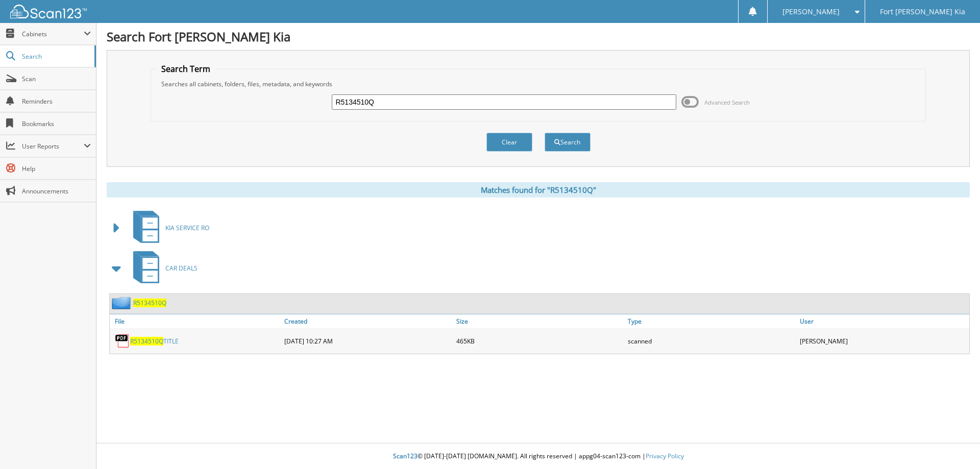  I want to click on span: Reminders, so click(56, 101).